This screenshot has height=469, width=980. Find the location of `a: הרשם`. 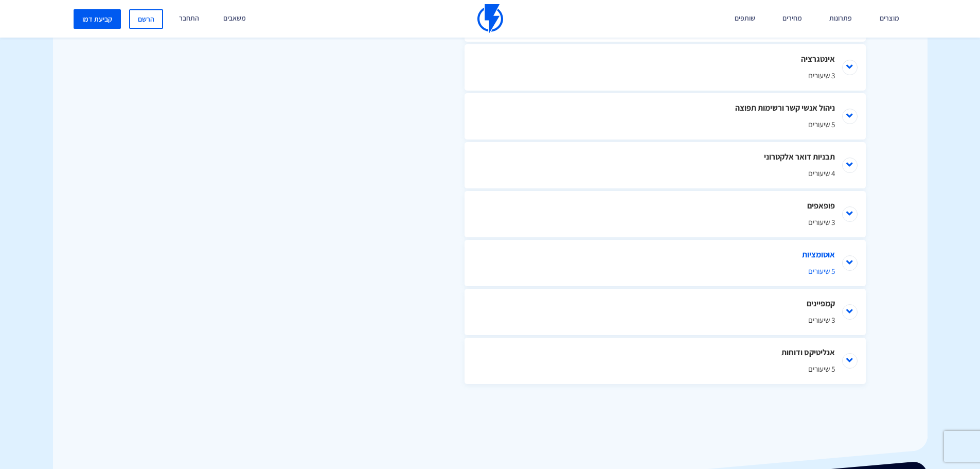

a: הרשם is located at coordinates (146, 19).